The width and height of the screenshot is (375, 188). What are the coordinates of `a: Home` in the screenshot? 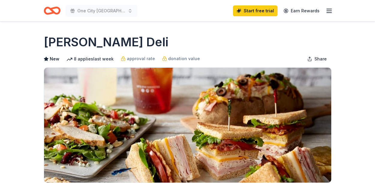 It's located at (52, 11).